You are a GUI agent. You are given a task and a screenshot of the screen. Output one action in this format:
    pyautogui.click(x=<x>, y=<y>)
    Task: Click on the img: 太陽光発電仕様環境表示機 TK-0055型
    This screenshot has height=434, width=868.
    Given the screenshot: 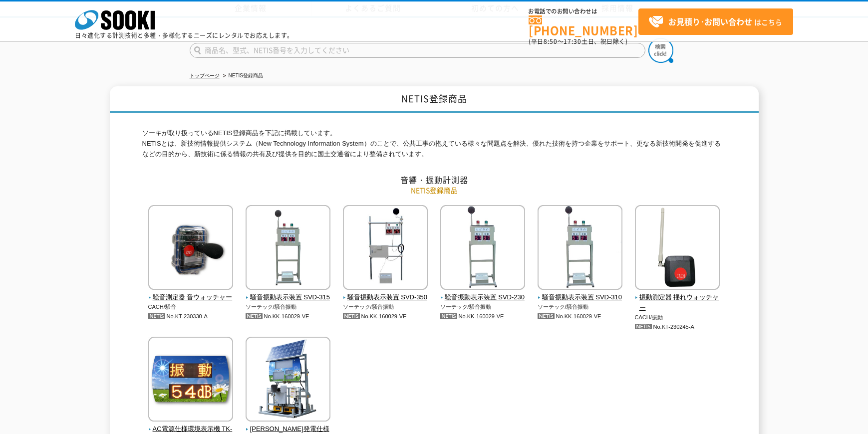 What is the action you would take?
    pyautogui.click(x=288, y=380)
    